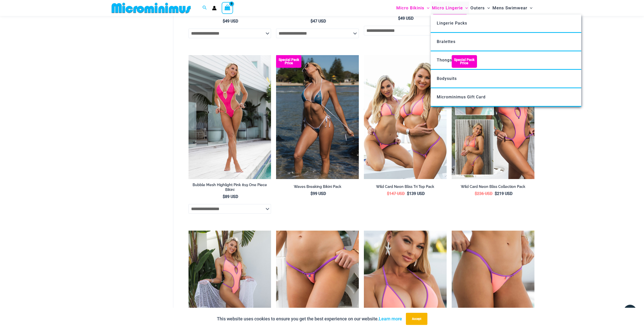  What do you see at coordinates (396, 193) in the screenshot?
I see `bdi: 147 USD` at bounding box center [396, 193].